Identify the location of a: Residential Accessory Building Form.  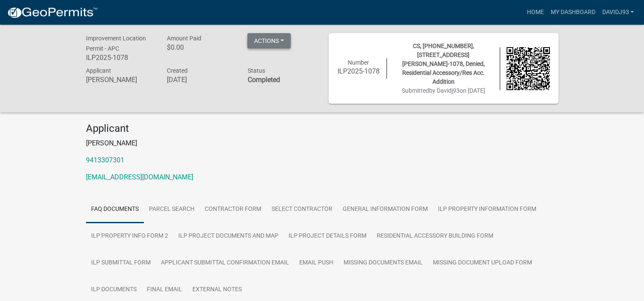
(435, 236).